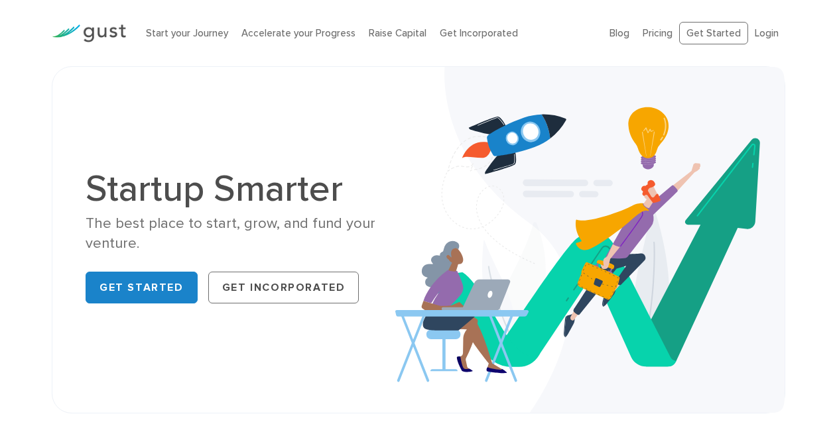 This screenshot has width=837, height=424. What do you see at coordinates (589, 240) in the screenshot?
I see `img: Startup Smarter Hero` at bounding box center [589, 240].